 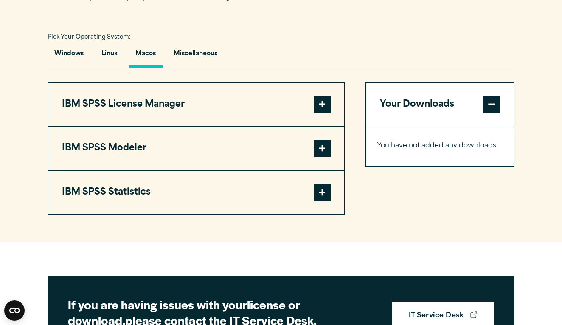 I want to click on span: Pick Your Operating System:, so click(x=89, y=37).